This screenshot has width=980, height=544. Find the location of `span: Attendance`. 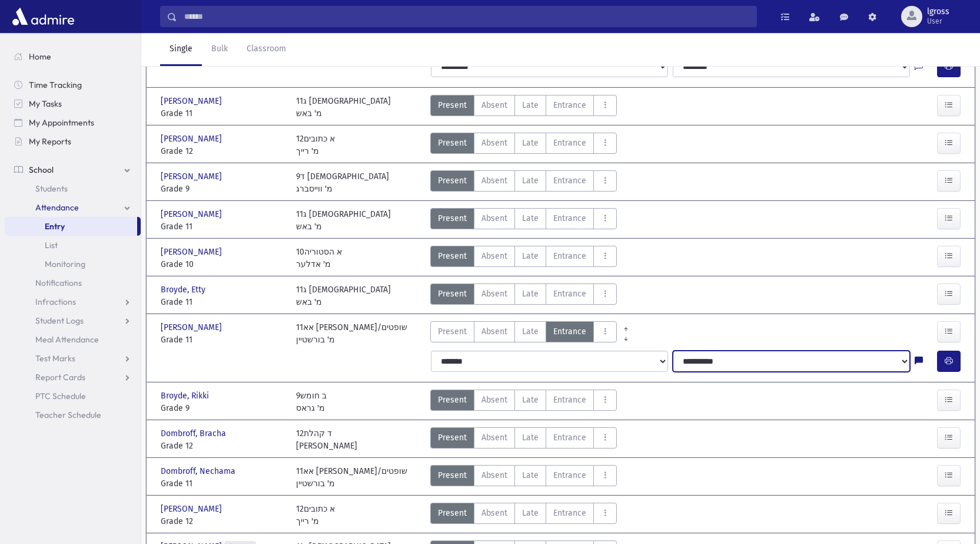

span: Attendance is located at coordinates (57, 207).